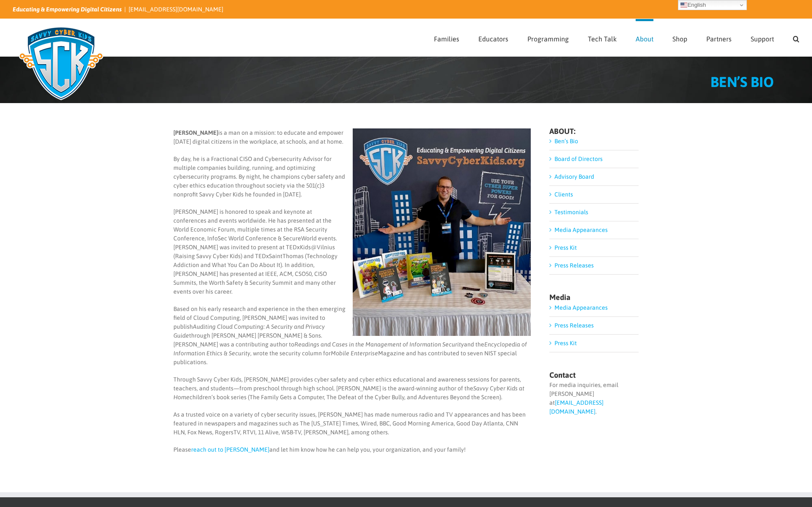 The width and height of the screenshot is (812, 507). Describe the element at coordinates (719, 37) in the screenshot. I see `a: Partners` at that location.